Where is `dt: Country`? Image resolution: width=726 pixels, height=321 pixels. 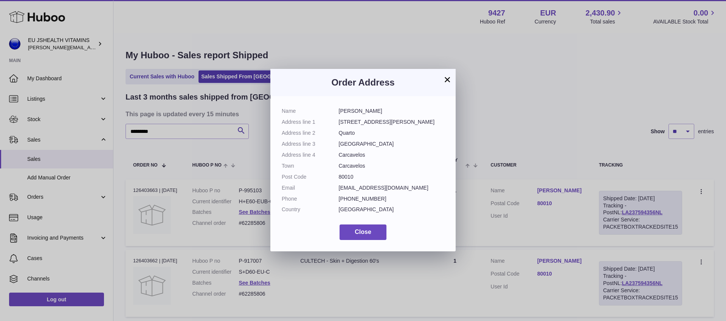
dt: Country is located at coordinates (310, 209).